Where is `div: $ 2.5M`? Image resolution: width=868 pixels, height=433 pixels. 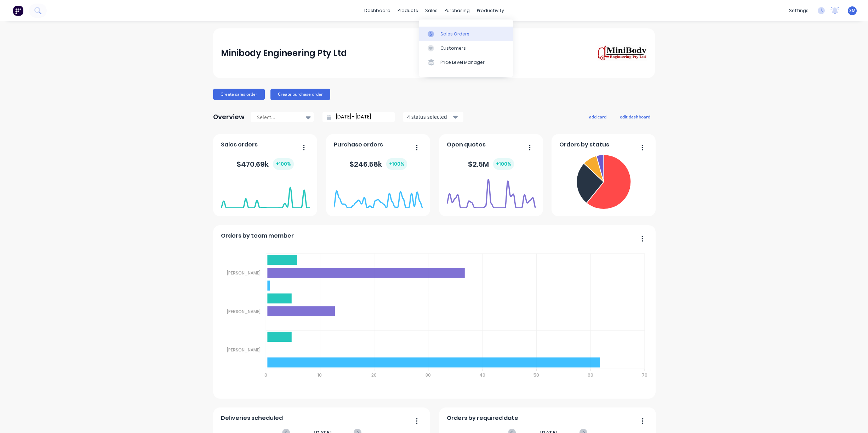 div: $ 2.5M is located at coordinates (492, 163).